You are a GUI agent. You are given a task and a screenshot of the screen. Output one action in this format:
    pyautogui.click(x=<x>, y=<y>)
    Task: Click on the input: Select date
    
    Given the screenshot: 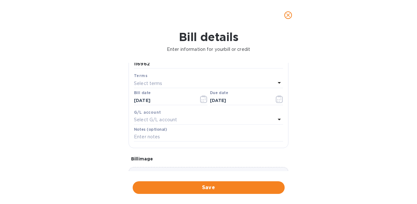 What is the action you would take?
    pyautogui.click(x=164, y=101)
    